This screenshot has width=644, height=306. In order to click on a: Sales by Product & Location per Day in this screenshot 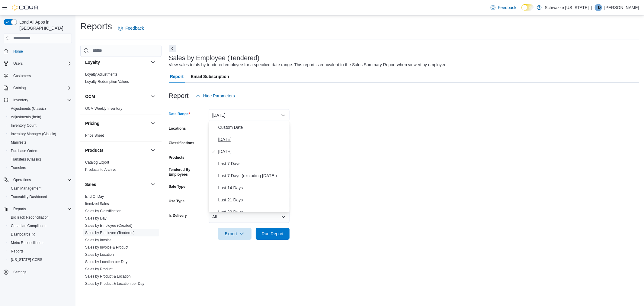, I will do `click(115, 283)`.